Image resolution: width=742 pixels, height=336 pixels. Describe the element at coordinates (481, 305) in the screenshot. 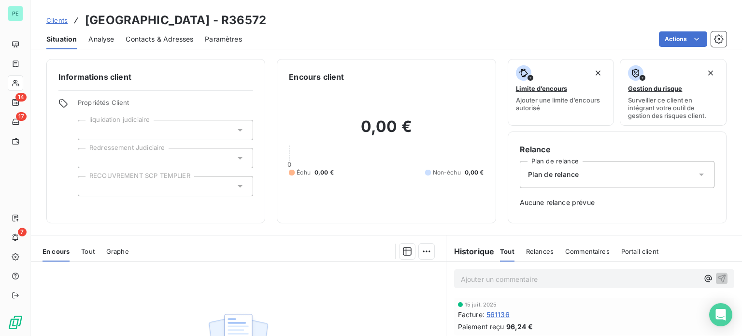

I see `span: 15 juil. 2025` at that location.